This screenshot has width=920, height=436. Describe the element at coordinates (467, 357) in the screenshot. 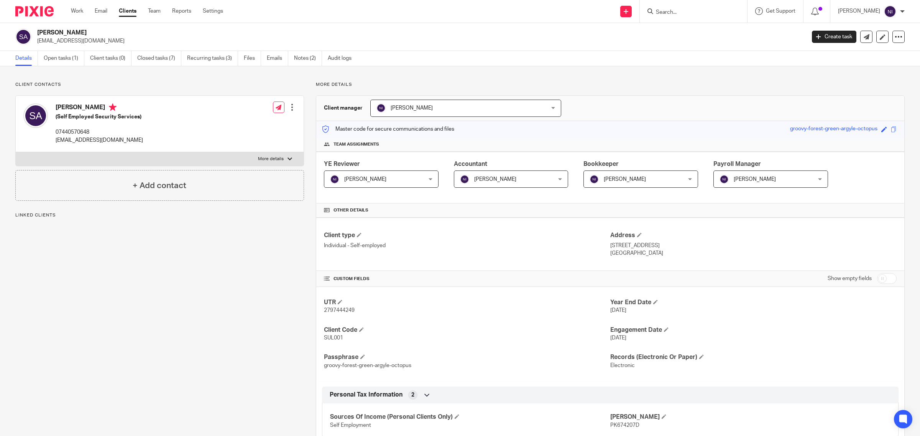

I see `h4: Passphrase` at that location.